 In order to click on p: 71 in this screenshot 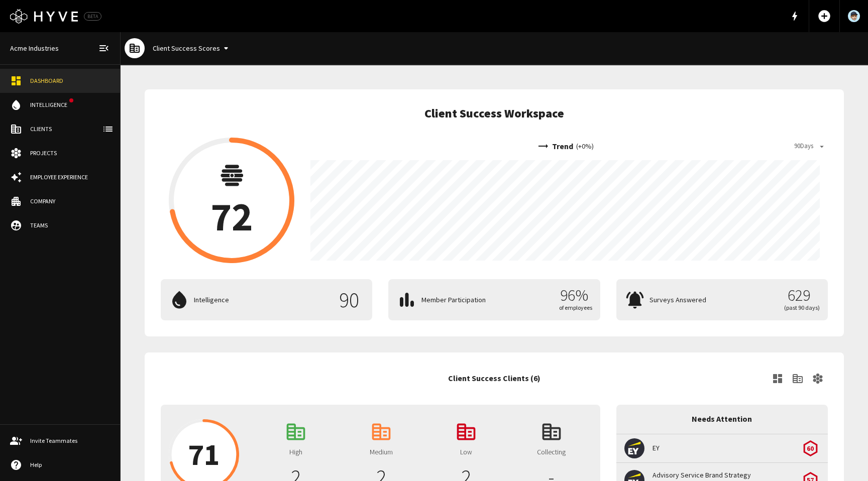, I will do `click(204, 454)`.